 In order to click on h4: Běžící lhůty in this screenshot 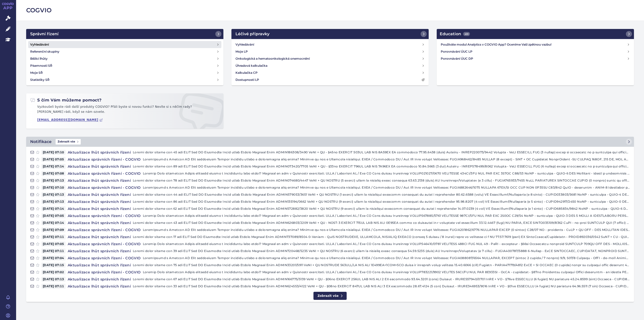, I will do `click(39, 58)`.